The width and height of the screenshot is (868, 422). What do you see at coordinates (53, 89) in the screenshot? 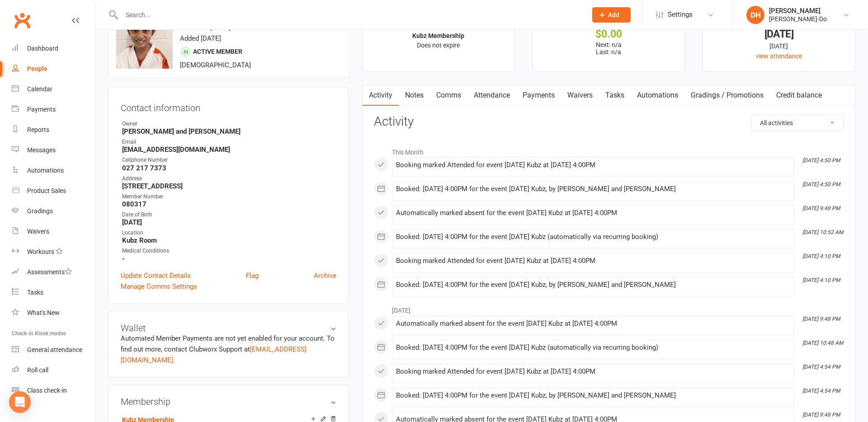
I see `a: Calendar` at bounding box center [53, 89].